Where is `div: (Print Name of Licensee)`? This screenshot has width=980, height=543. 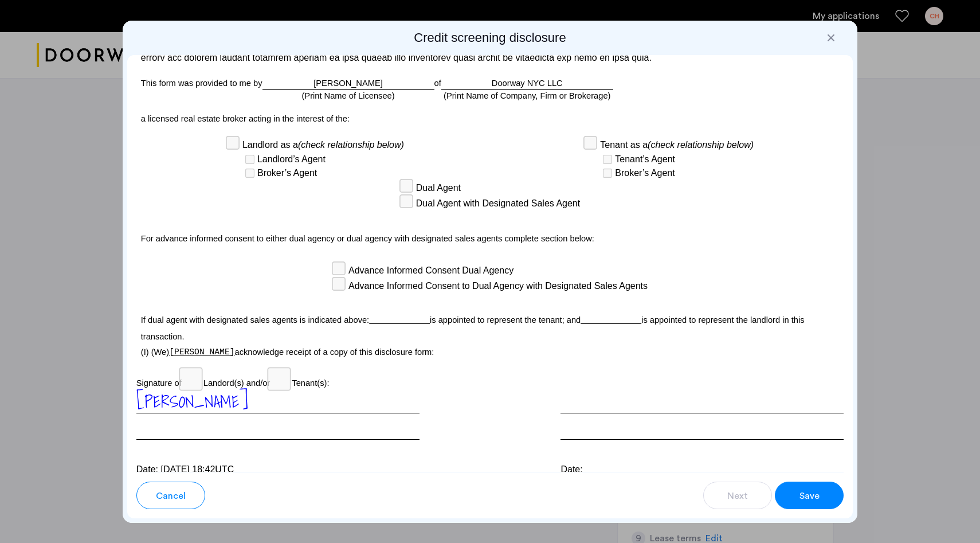 div: (Print Name of Licensee) is located at coordinates (348, 96).